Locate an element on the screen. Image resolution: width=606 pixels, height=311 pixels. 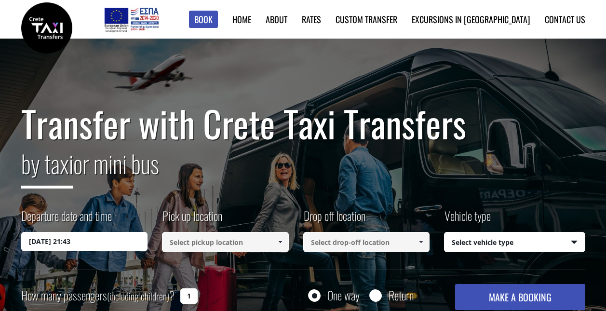
label: Departure date and time is located at coordinates (67, 219).